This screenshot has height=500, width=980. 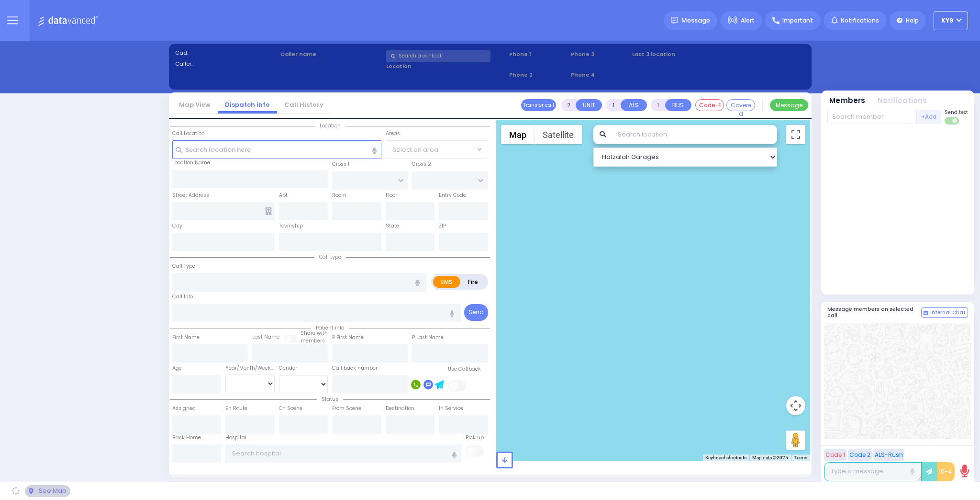 What do you see at coordinates (518, 135) in the screenshot?
I see `button: Show street map` at bounding box center [518, 135].